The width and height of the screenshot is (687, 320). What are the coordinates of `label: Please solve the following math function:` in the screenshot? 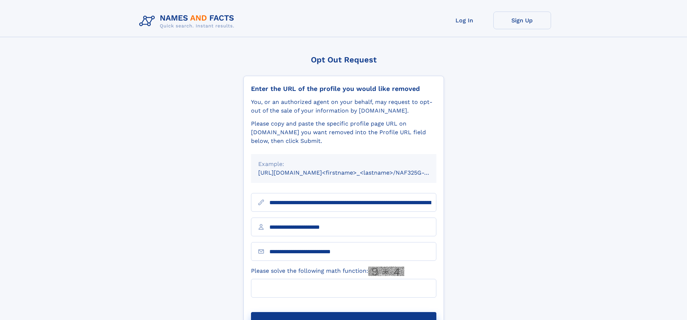 It's located at (327, 271).